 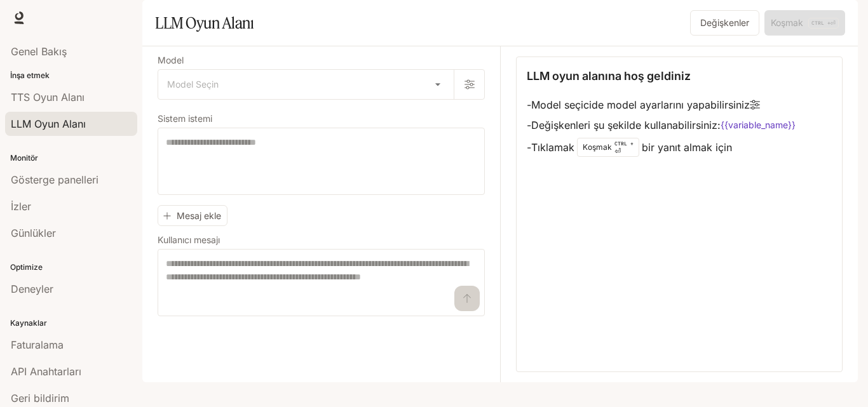 I want to click on font: Koşmak, so click(x=597, y=147).